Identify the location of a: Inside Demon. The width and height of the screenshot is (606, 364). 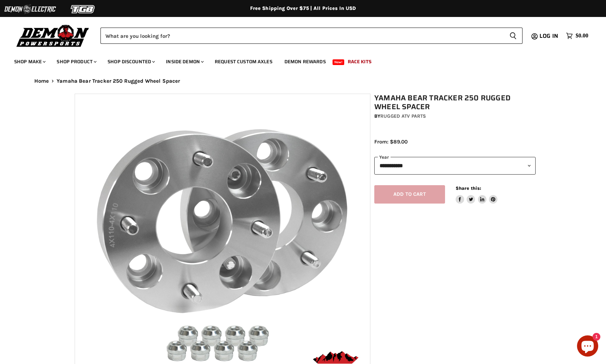
(184, 61).